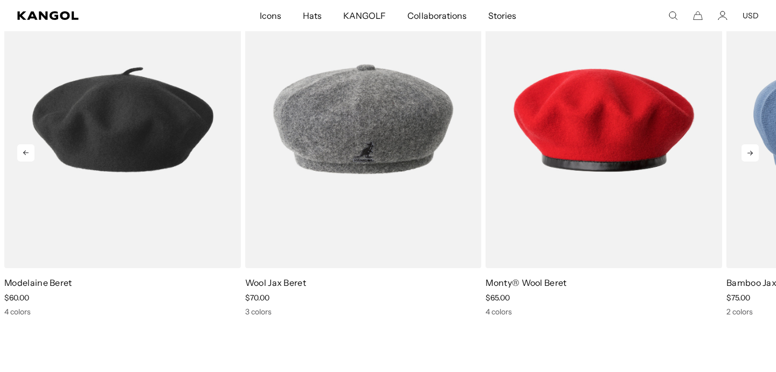  I want to click on div: 3 colors, so click(363, 312).